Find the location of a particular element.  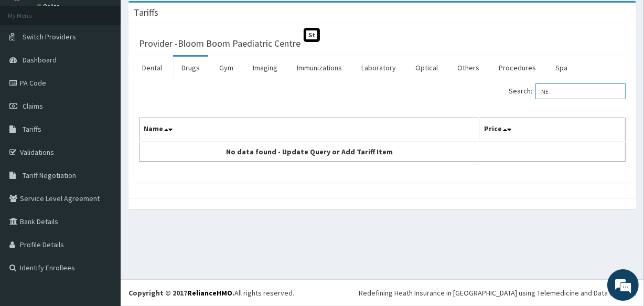

div: Chat with us now is located at coordinates (115, 65).